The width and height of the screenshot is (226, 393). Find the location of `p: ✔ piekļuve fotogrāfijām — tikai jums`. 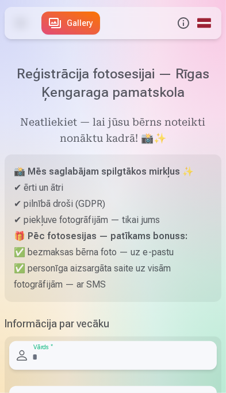

p: ✔ piekļuve fotogrāfijām — tikai jums is located at coordinates (113, 220).